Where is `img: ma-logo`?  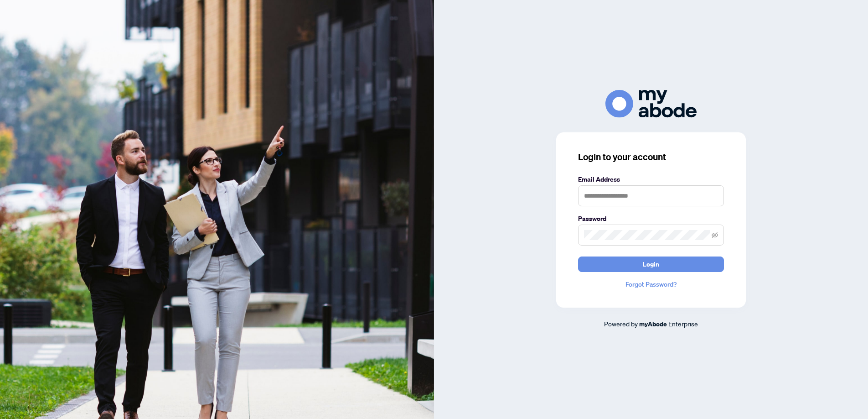
img: ma-logo is located at coordinates (651, 104).